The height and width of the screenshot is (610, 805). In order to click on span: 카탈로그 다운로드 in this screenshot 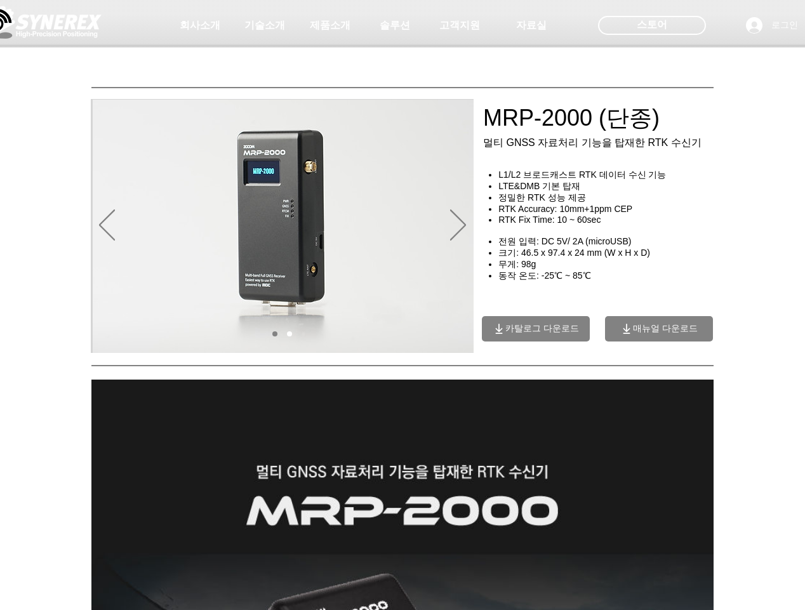, I will do `click(542, 329)`.